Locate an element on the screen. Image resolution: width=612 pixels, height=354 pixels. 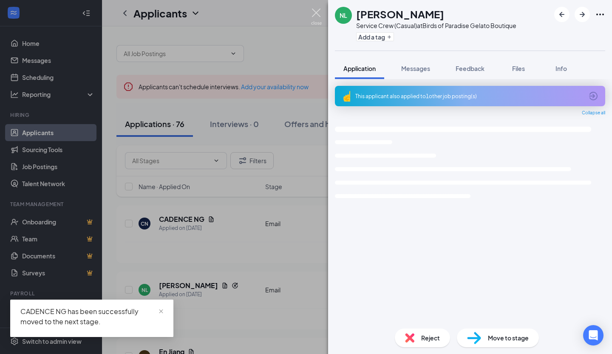
svg: ArrowRight is located at coordinates (582, 14).